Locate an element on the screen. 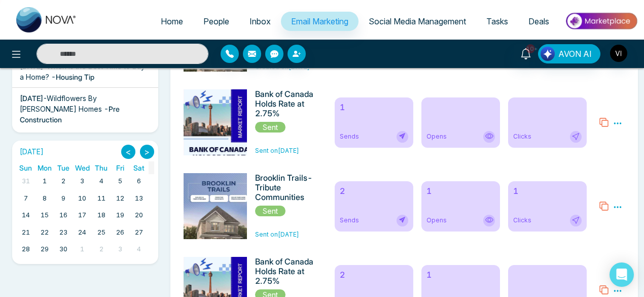 The width and height of the screenshot is (644, 297). td: September 27, 2025 is located at coordinates (139, 234).